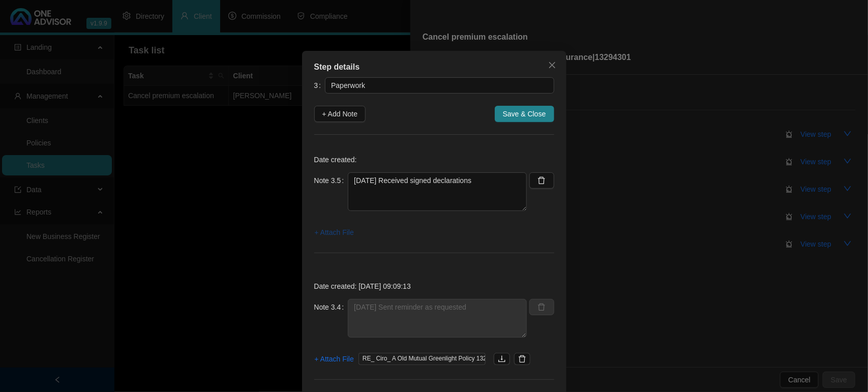 The height and width of the screenshot is (392, 868). I want to click on label: Note 3.5, so click(331, 180).